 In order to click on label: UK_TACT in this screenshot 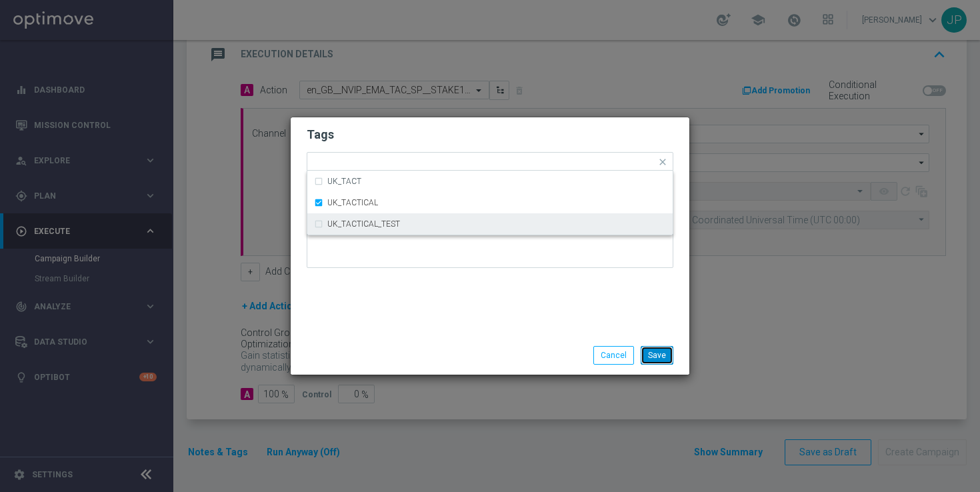, I will do `click(344, 181)`.